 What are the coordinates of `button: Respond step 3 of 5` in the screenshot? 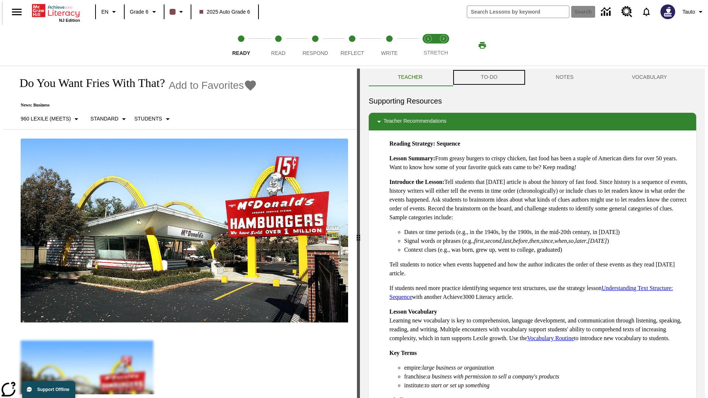 It's located at (315, 45).